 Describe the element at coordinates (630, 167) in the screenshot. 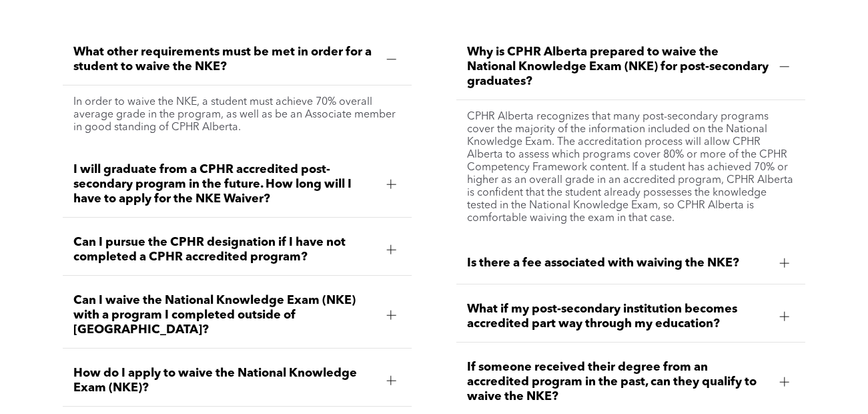

I see `p: CPHR Alberta recognizes that many post-secondary programs cover the majority of the information i...` at that location.